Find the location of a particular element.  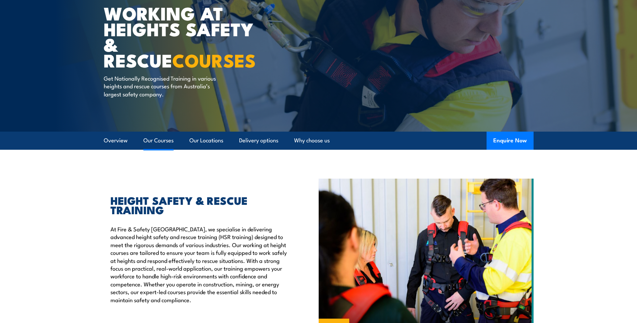

h1: WORKING AT HEIGHTS SAFETY & RESCUE is located at coordinates (187, 36).